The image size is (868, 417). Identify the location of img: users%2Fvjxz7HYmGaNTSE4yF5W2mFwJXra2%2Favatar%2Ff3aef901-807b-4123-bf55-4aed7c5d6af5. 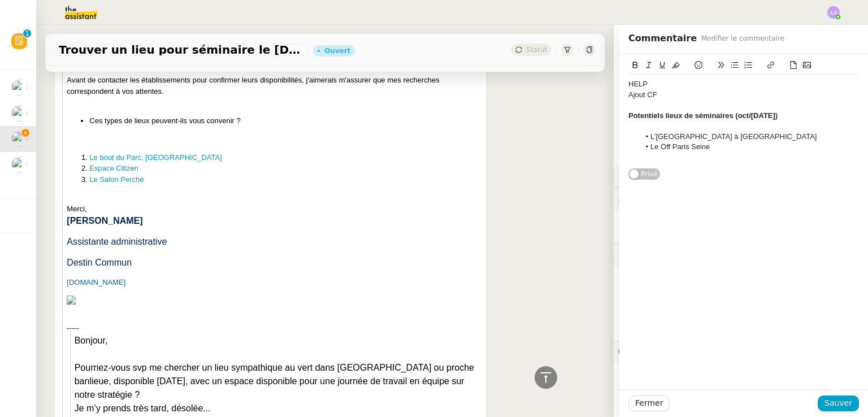
(19, 87).